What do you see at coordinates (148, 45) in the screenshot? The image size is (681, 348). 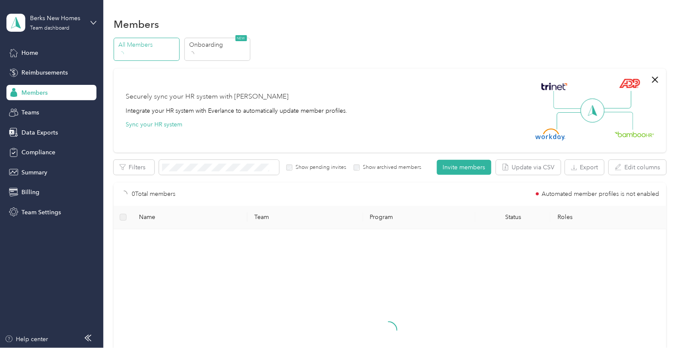 I see `p: All Members` at bounding box center [148, 45].